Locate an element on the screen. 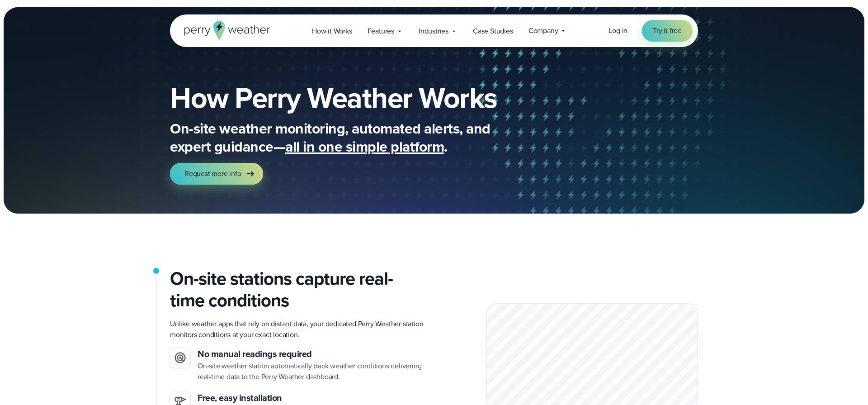 This screenshot has width=868, height=405. h3: Free, easy installation is located at coordinates (312, 397).